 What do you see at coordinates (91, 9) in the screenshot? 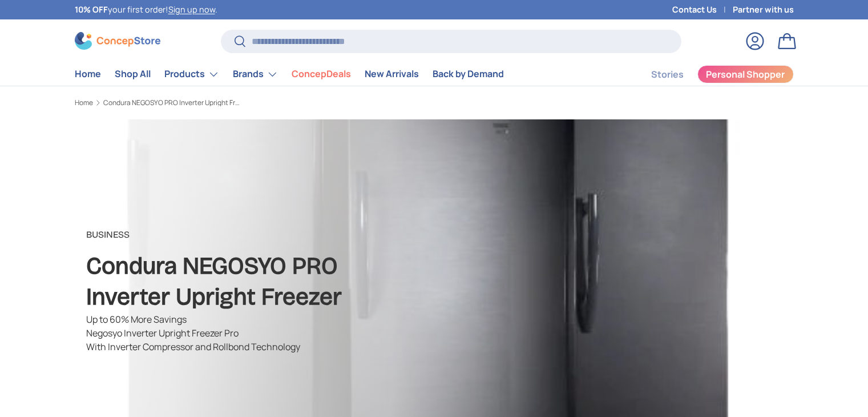
I see `strong: 10% OFF` at bounding box center [91, 9].